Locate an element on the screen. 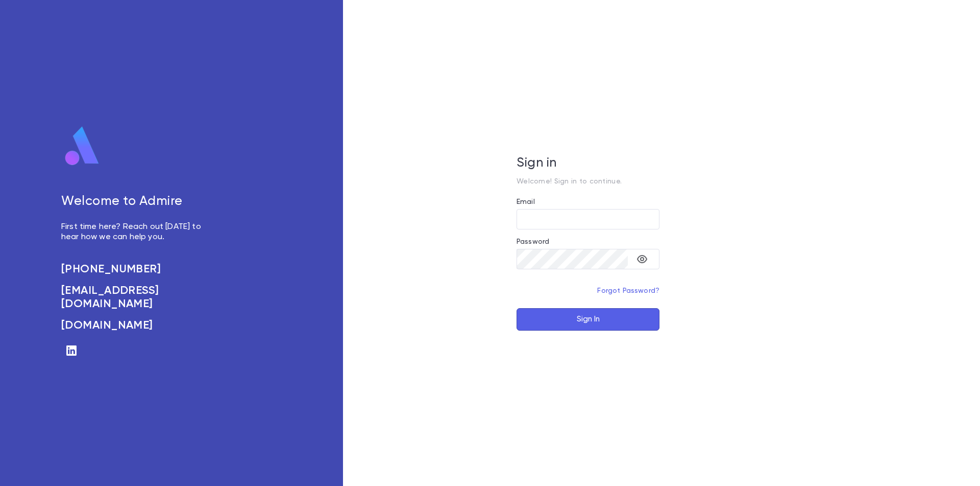 The image size is (980, 486). a: Forgot Password? is located at coordinates (628, 290).